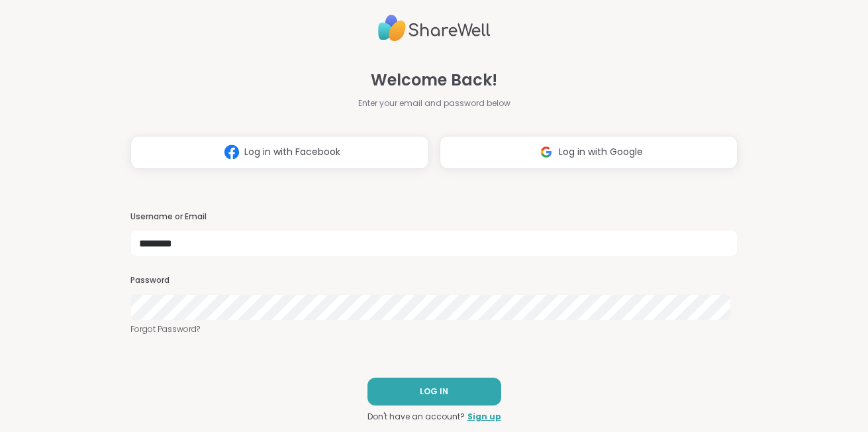 The image size is (868, 432). Describe the element at coordinates (434, 329) in the screenshot. I see `a: Forgot Password?` at that location.